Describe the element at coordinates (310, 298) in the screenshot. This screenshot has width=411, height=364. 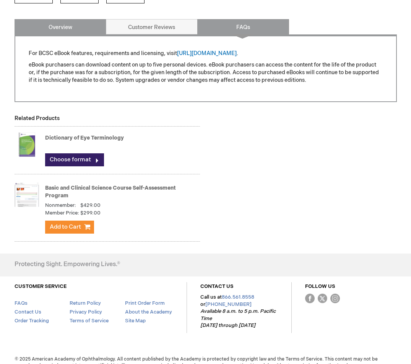
I see `img: Facebook` at that location.